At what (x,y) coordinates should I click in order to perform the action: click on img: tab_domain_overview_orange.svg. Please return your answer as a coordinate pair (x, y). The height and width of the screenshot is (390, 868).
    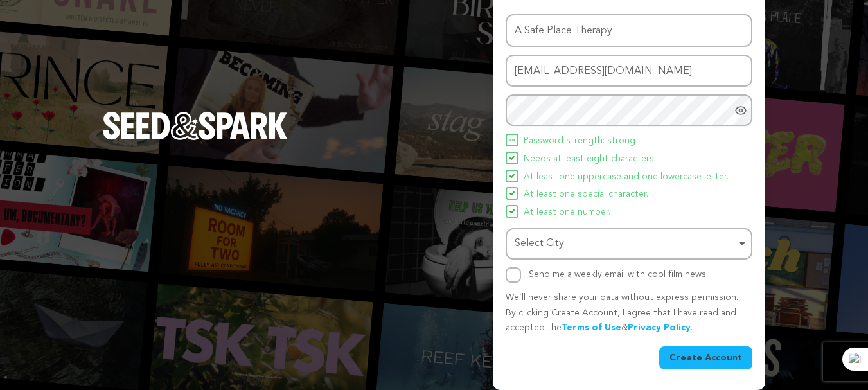
    Looking at the image, I should click on (40, 79).